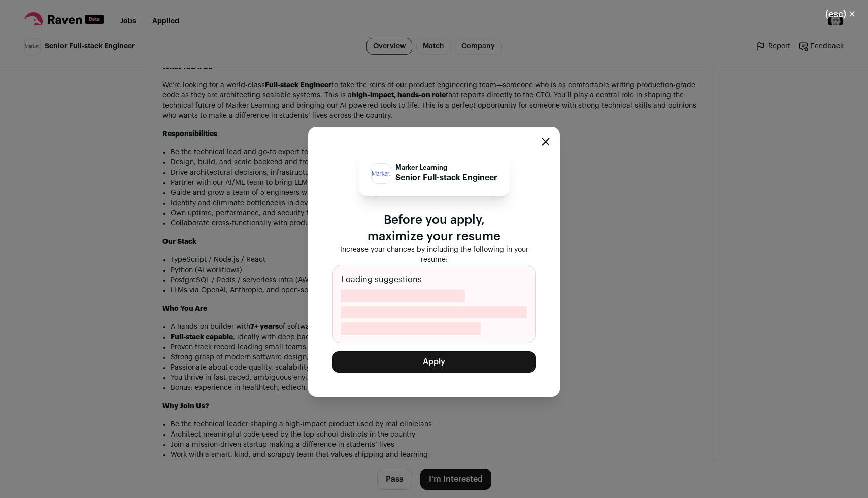 This screenshot has height=498, width=868. What do you see at coordinates (447, 178) in the screenshot?
I see `p: Senior Full-stack Engineer` at bounding box center [447, 178].